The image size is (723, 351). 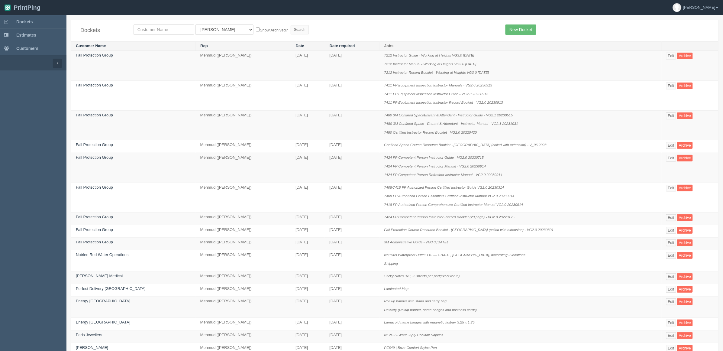 I want to click on span: Customers, so click(x=27, y=48).